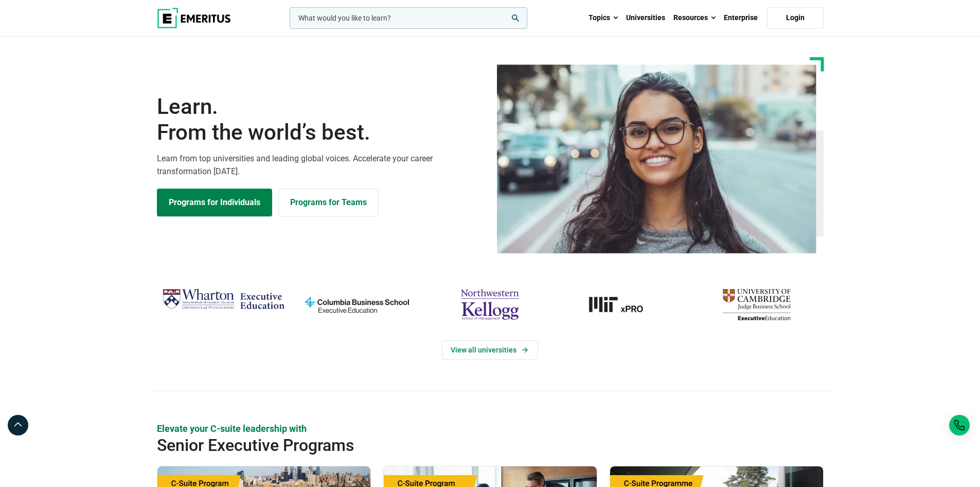 Image resolution: width=980 pixels, height=487 pixels. I want to click on img: northwestern-kellogg, so click(490, 304).